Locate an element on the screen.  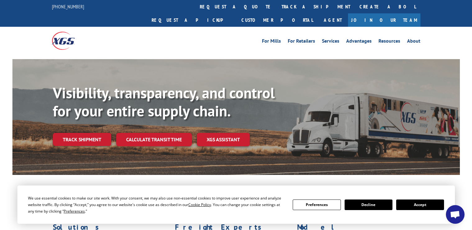
a: Calculate transit time is located at coordinates (154, 139).